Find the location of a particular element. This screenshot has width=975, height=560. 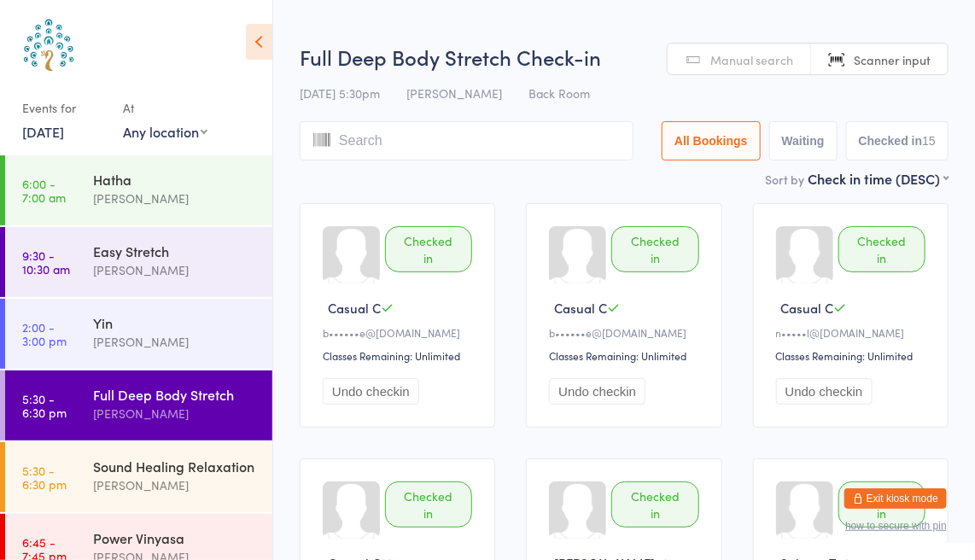

button: Exit kiosk mode is located at coordinates (895, 498).